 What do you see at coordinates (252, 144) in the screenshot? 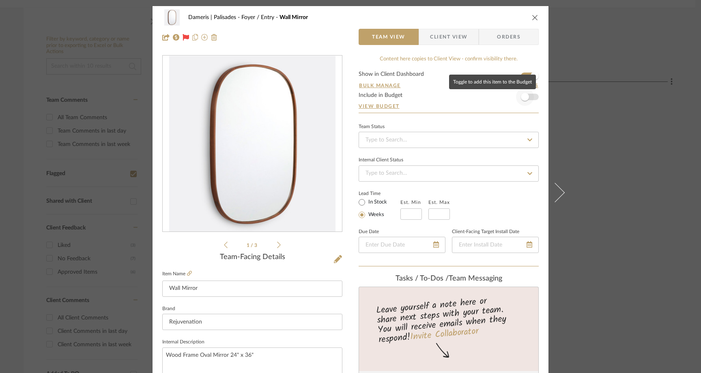
I see `div: 0` at bounding box center [252, 144].